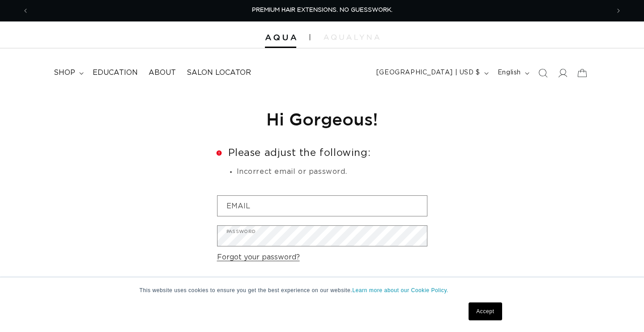 Image resolution: width=644 pixels, height=332 pixels. What do you see at coordinates (115, 73) in the screenshot?
I see `a: Education` at bounding box center [115, 73].